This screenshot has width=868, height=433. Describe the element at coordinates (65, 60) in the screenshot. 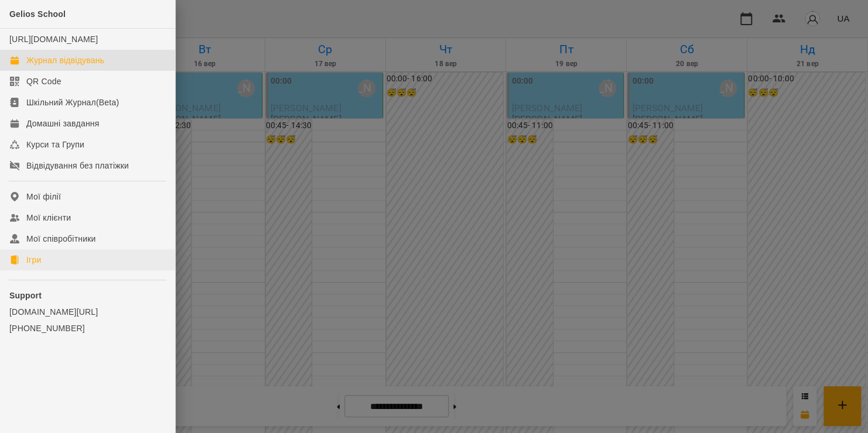

I see `div: Журнал відвідувань` at that location.